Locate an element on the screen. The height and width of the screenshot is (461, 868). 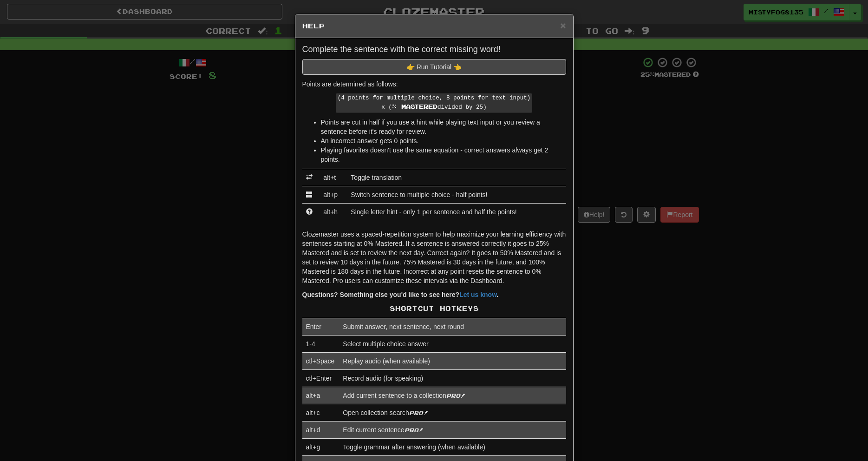
h5: Help is located at coordinates (434, 26).